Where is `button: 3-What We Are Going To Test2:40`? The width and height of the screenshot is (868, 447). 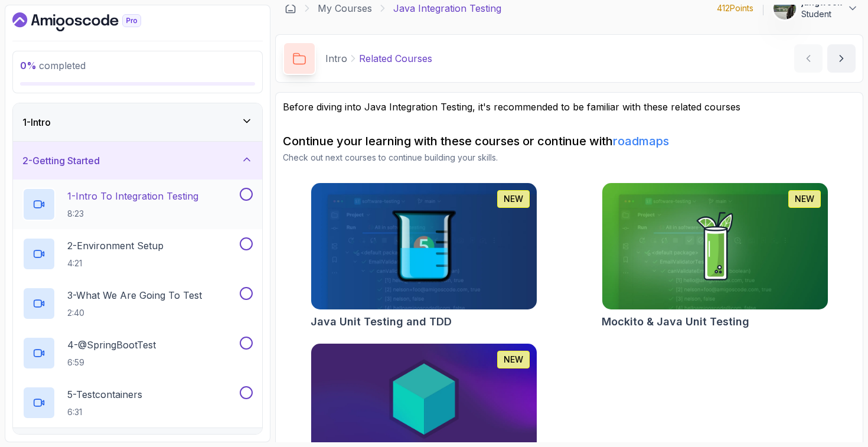
button: 3-What We Are Going To Test2:40 is located at coordinates (138, 304).